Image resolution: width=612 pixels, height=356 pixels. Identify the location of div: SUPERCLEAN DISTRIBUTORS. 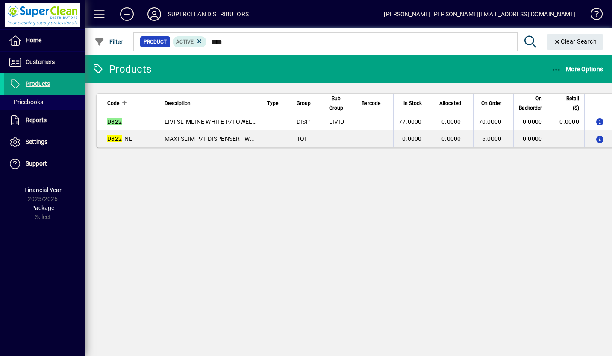
(208, 14).